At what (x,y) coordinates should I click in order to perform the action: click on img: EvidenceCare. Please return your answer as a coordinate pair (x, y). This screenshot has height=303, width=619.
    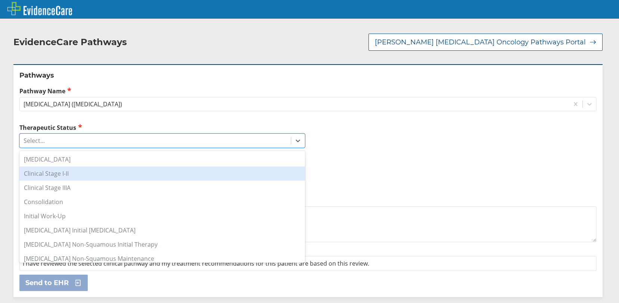
    Looking at the image, I should click on (40, 9).